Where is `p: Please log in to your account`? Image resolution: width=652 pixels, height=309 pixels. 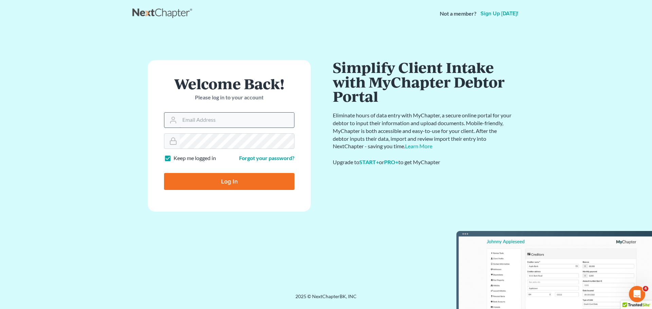 p: Please log in to your account is located at coordinates (229, 98).